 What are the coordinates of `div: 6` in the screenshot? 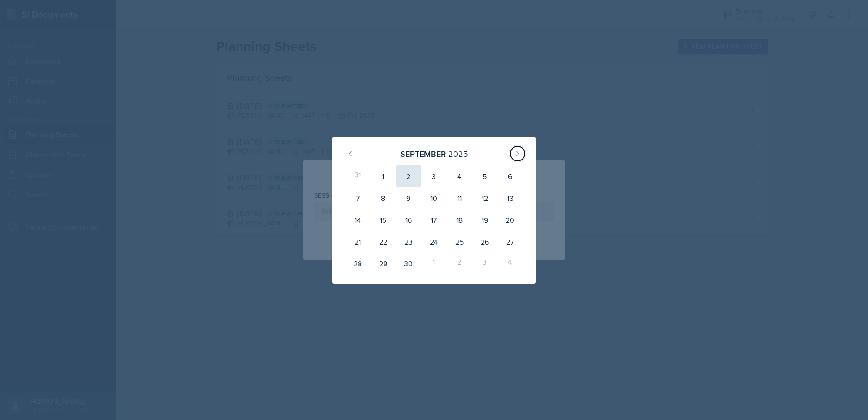 It's located at (510, 176).